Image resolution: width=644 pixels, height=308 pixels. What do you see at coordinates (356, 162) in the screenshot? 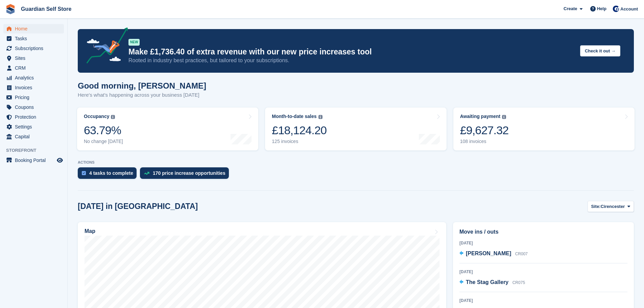
I see `p: ACTIONS` at bounding box center [356, 162].